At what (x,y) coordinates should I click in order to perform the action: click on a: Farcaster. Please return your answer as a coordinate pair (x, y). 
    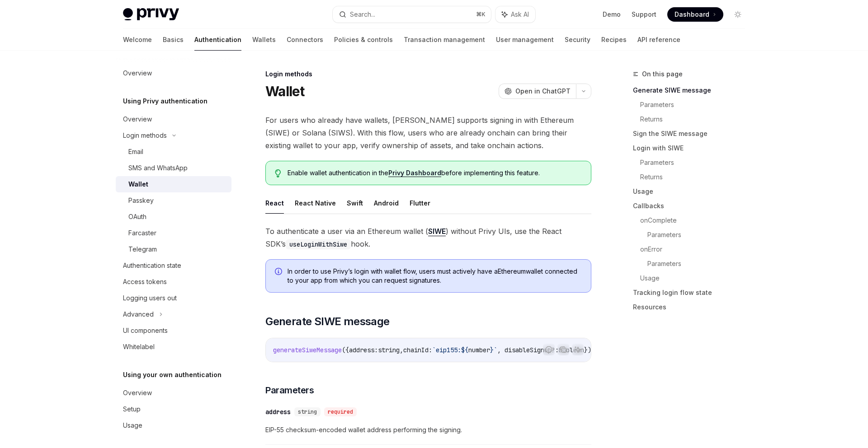
    Looking at the image, I should click on (174, 233).